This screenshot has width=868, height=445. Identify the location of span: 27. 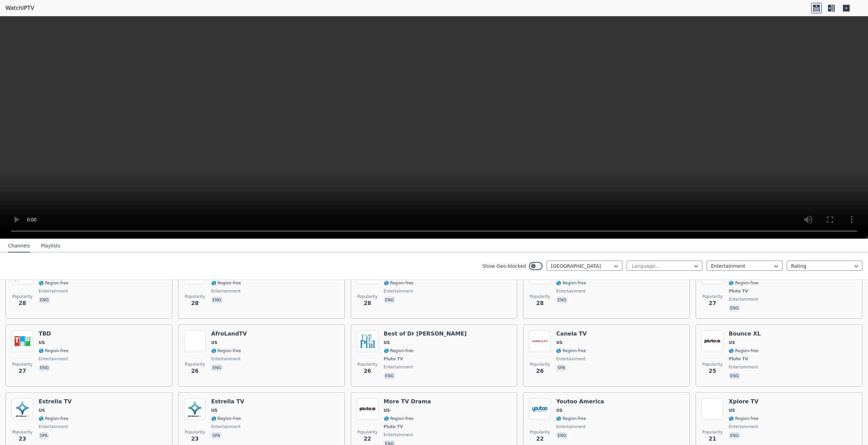
(23, 371).